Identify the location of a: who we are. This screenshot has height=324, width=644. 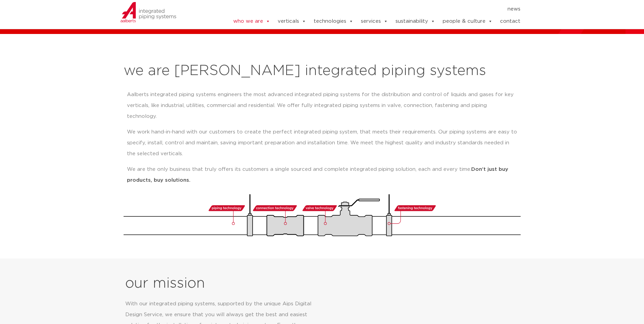
(251, 21).